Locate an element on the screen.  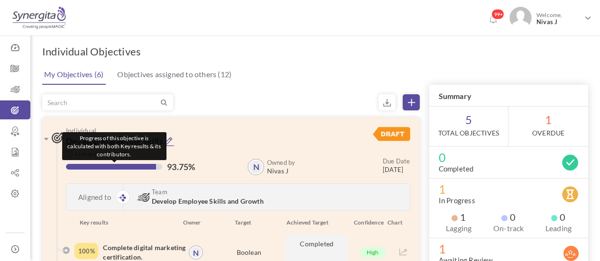
img: DraftStatus.svg is located at coordinates (392, 134).